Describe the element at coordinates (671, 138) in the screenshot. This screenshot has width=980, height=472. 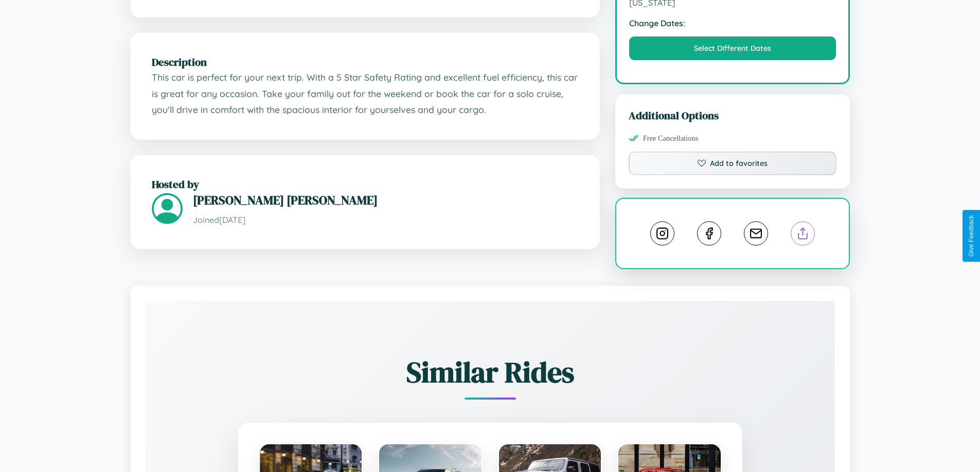
I see `span: Free Cancellations` at that location.